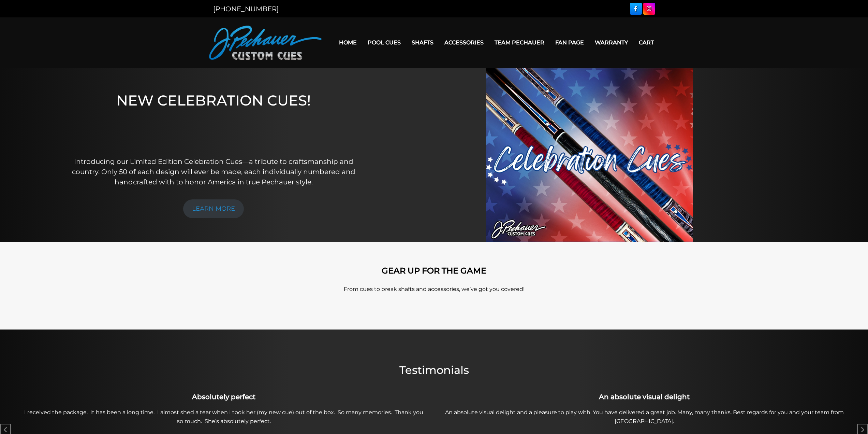  Describe the element at coordinates (645, 397) in the screenshot. I see `h3: An absolute visual delight` at that location.